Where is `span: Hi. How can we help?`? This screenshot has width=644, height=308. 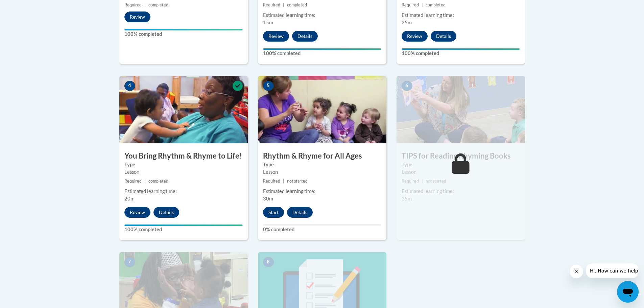 span: Hi. How can we help? is located at coordinates (30, 7).